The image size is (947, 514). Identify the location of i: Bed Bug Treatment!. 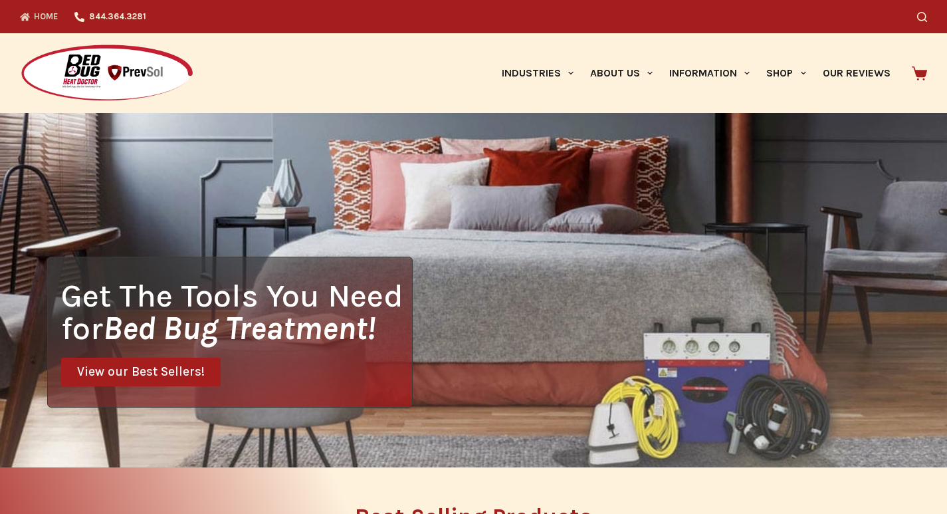
(239, 328).